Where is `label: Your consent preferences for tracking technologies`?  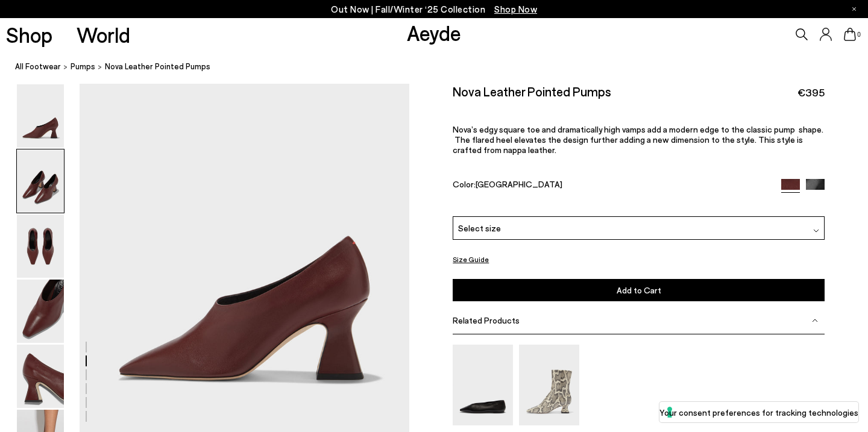 label: Your consent preferences for tracking technologies is located at coordinates (759, 412).